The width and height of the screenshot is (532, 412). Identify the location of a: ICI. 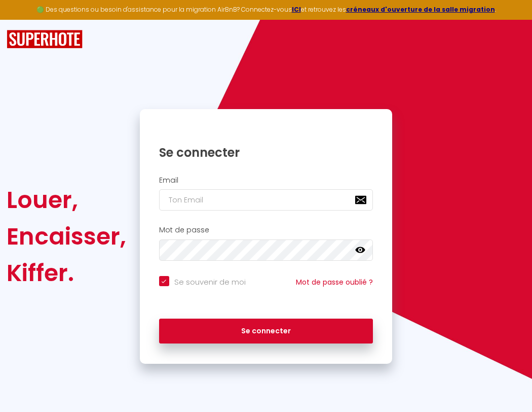
(296, 9).